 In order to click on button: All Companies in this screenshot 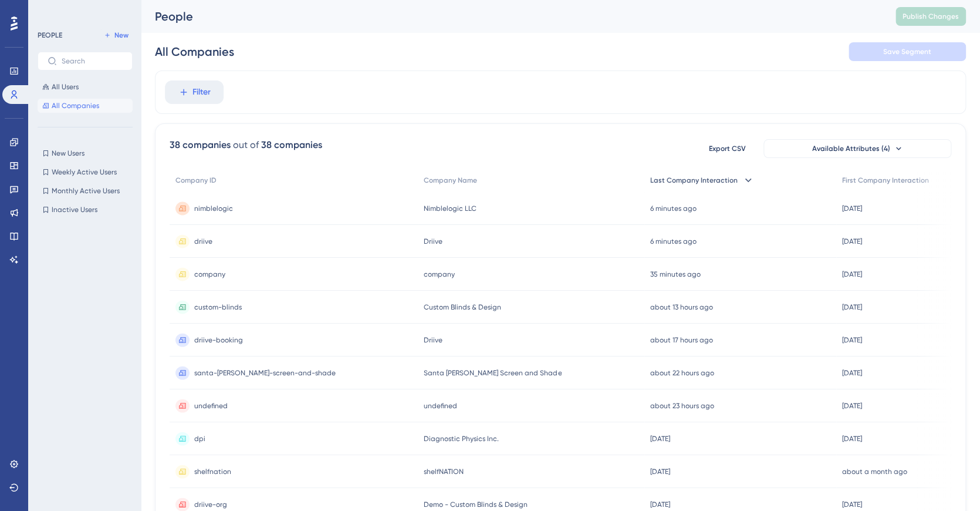, I will do `click(85, 106)`.